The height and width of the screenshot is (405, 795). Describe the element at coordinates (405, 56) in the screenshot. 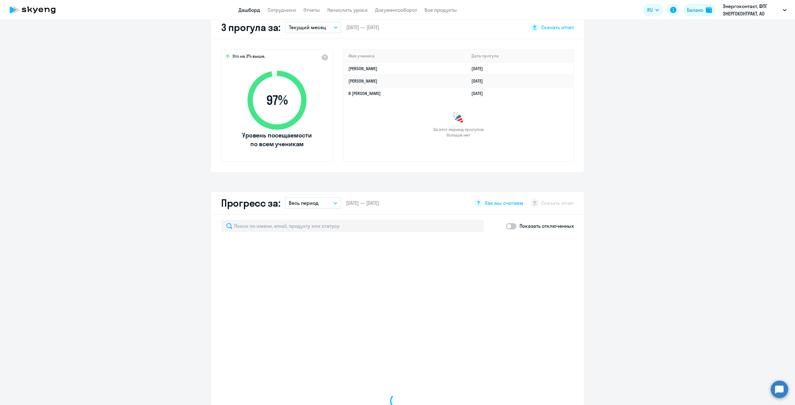

I see `th: Имя ученика` at that location.